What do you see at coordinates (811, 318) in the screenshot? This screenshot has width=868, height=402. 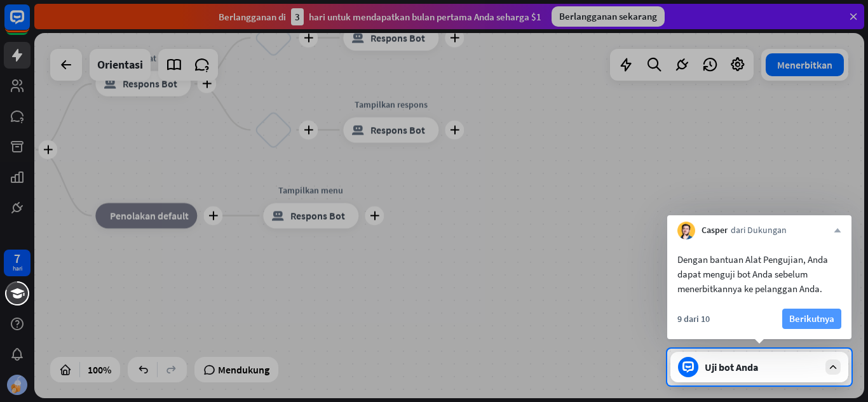 I see `font: Berikutnya` at bounding box center [811, 318].